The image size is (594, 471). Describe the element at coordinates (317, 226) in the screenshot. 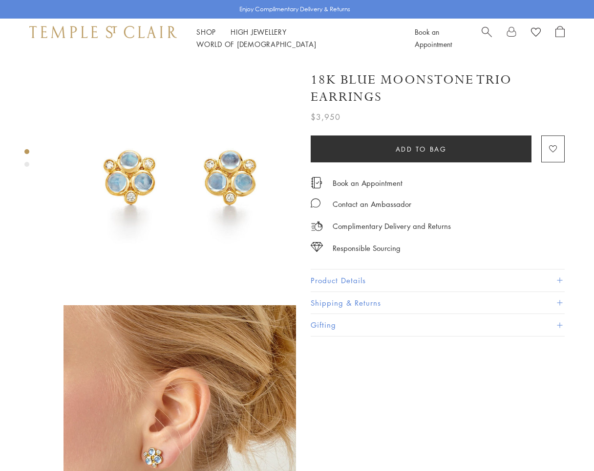

I see `img: icon_delivery.svg` at that location.